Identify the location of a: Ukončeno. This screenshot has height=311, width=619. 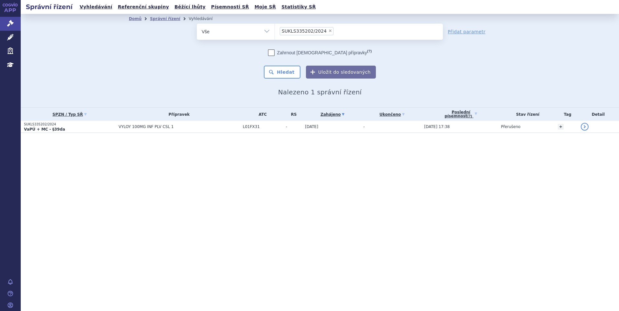
(392, 115).